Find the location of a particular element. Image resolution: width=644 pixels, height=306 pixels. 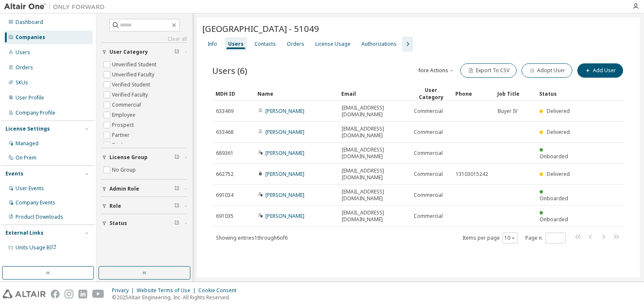

span: Showing entries 1 through 6 of 6 is located at coordinates (252, 238).